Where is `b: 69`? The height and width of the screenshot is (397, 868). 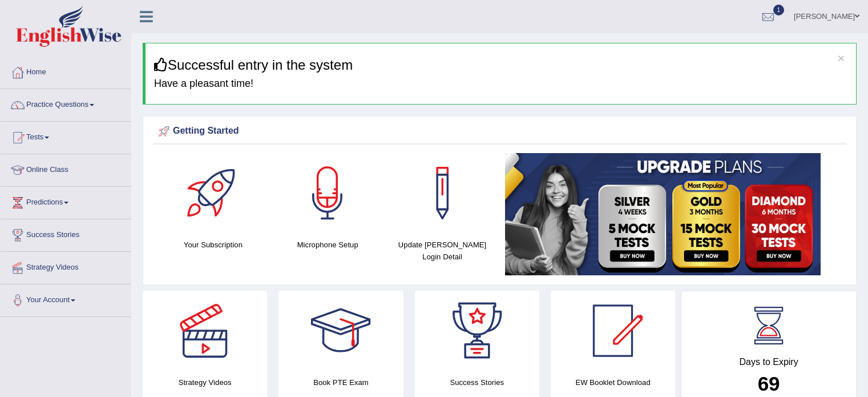
b: 69 is located at coordinates (769, 383).